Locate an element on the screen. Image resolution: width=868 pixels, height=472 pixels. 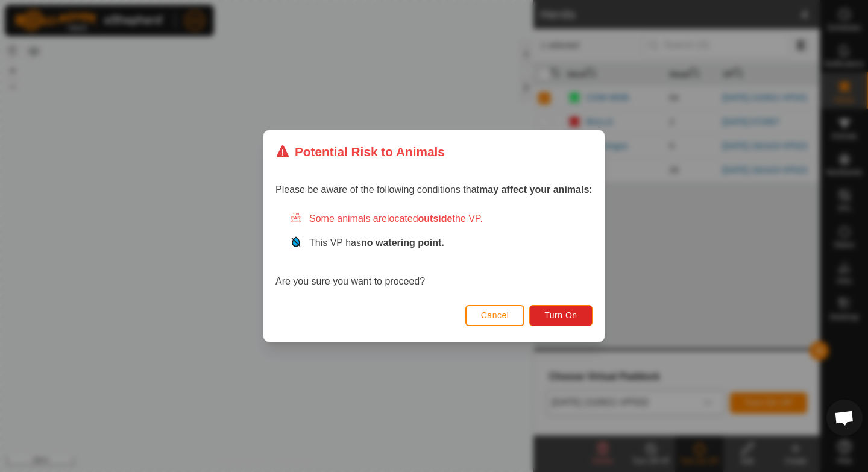
div: Are you sure you want to proceed? is located at coordinates (434, 250).